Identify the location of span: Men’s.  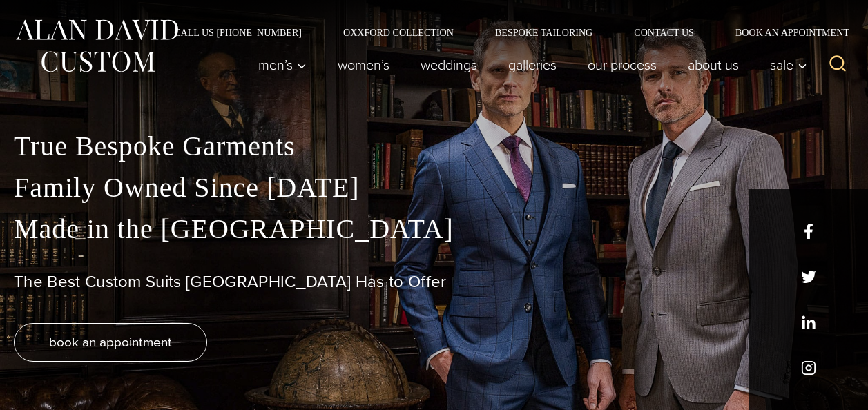
(283, 65).